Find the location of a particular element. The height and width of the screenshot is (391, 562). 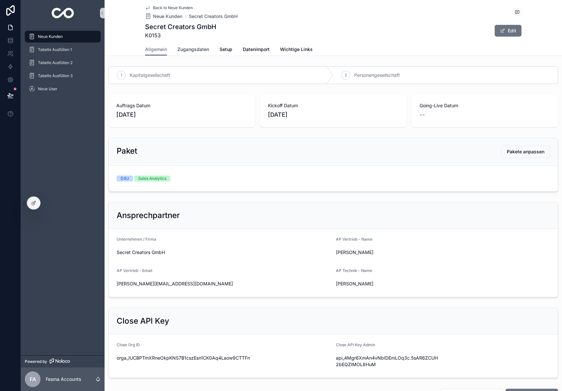

a: Allgemein is located at coordinates (156, 50).